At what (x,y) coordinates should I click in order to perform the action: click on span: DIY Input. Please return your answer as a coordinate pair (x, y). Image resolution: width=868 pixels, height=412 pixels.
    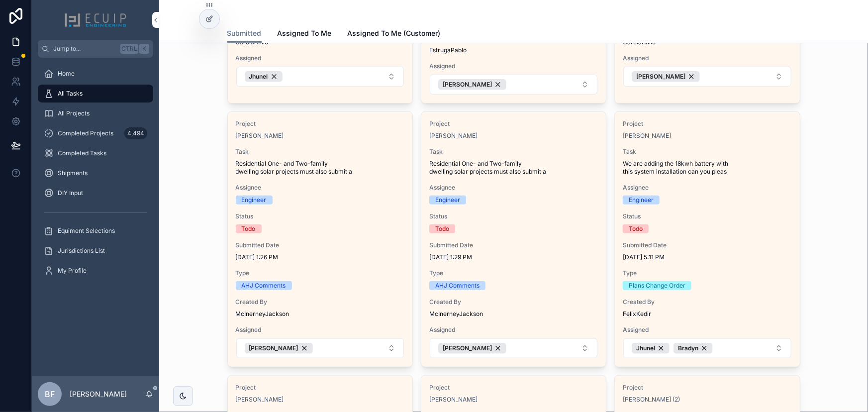
    Looking at the image, I should click on (70, 193).